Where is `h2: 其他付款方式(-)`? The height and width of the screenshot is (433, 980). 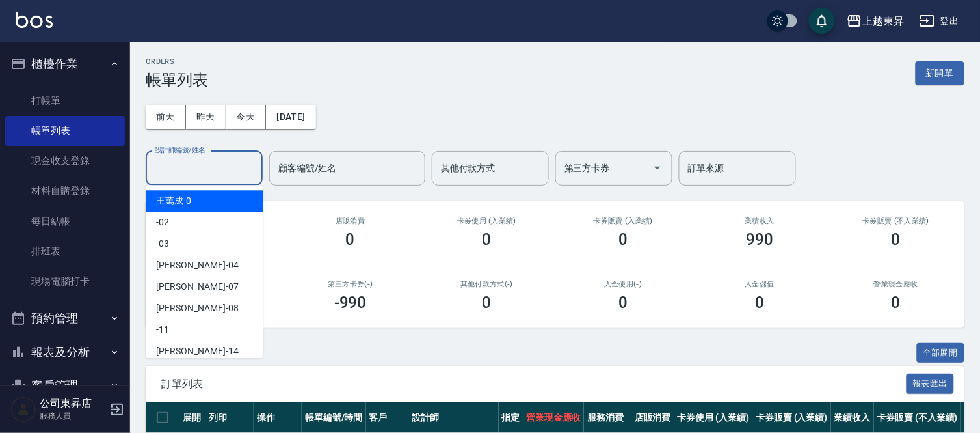 h2: 其他付款方式(-) is located at coordinates (488, 284).